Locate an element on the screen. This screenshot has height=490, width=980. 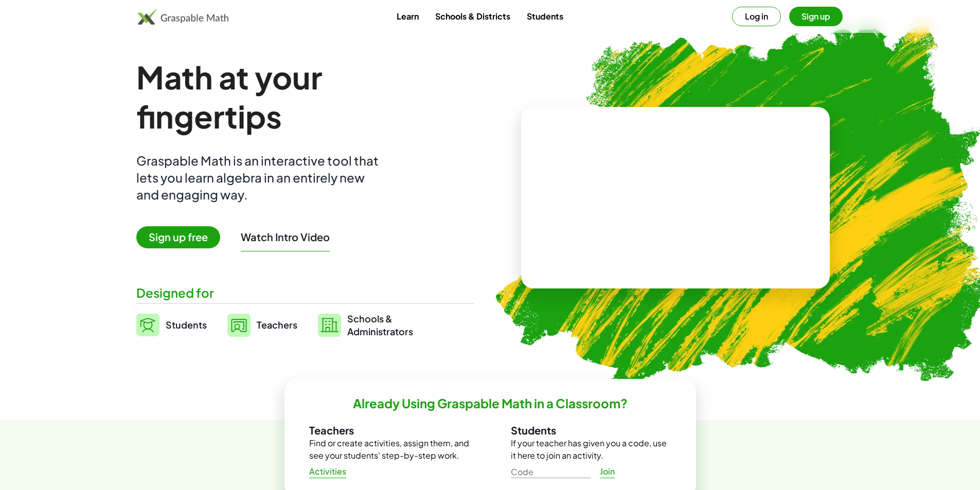
span: Teachers is located at coordinates (277, 324).